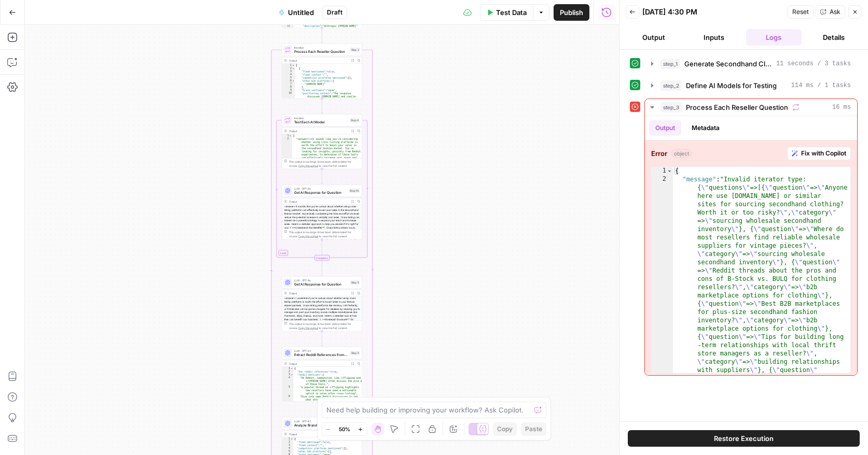  I want to click on div: LLM · GPT-4.1Extract Reddit References from AI ResponseStep 6Output{ "has_reddit_references":true..., so click(321, 374).